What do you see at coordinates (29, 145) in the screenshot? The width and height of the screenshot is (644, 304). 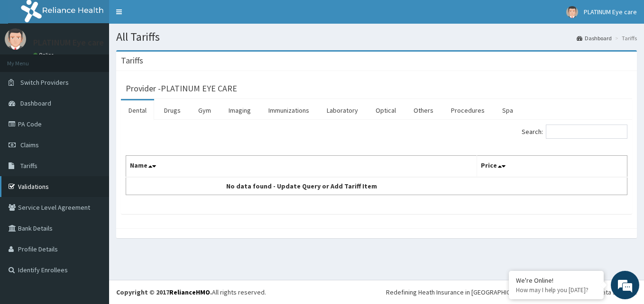 I see `span: Claims` at bounding box center [29, 145].